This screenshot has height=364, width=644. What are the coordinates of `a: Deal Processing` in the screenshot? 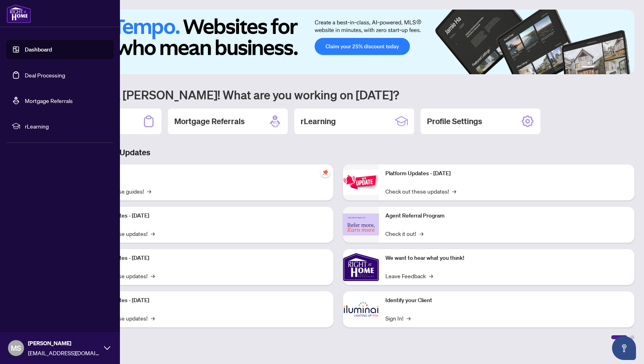 It's located at (45, 75).